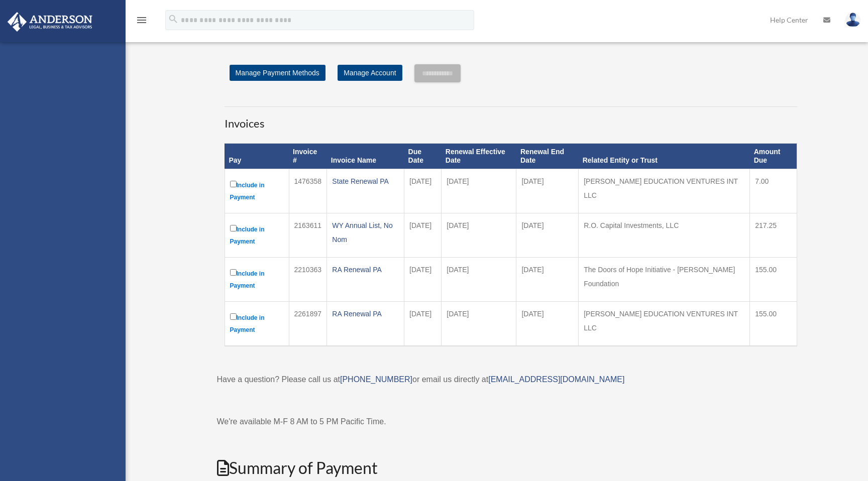 This screenshot has width=868, height=481. Describe the element at coordinates (173, 19) in the screenshot. I see `i: search` at that location.